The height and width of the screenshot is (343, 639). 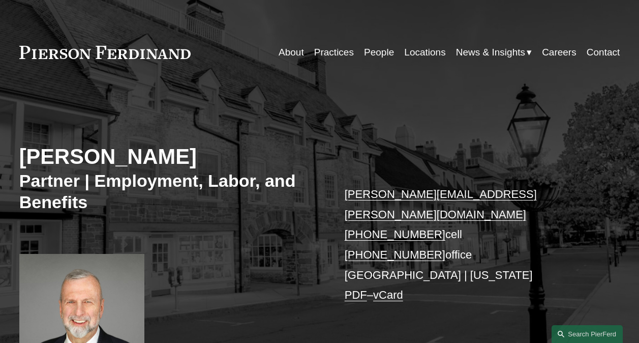 What do you see at coordinates (334, 52) in the screenshot?
I see `a: Practices` at bounding box center [334, 52].